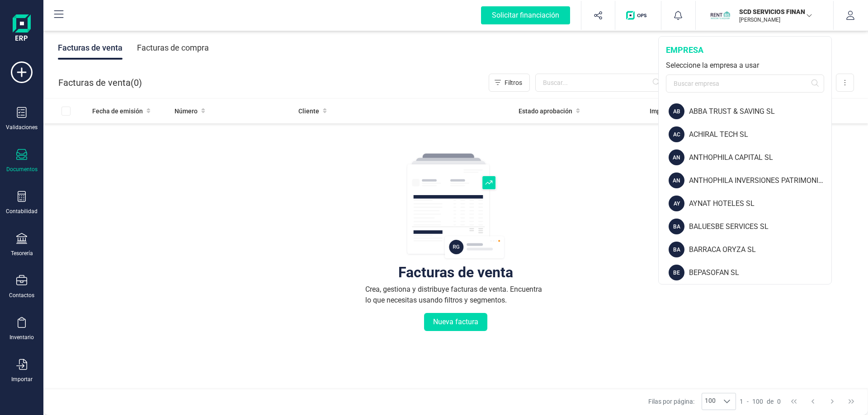  I want to click on div: Tesorería, so click(22, 254).